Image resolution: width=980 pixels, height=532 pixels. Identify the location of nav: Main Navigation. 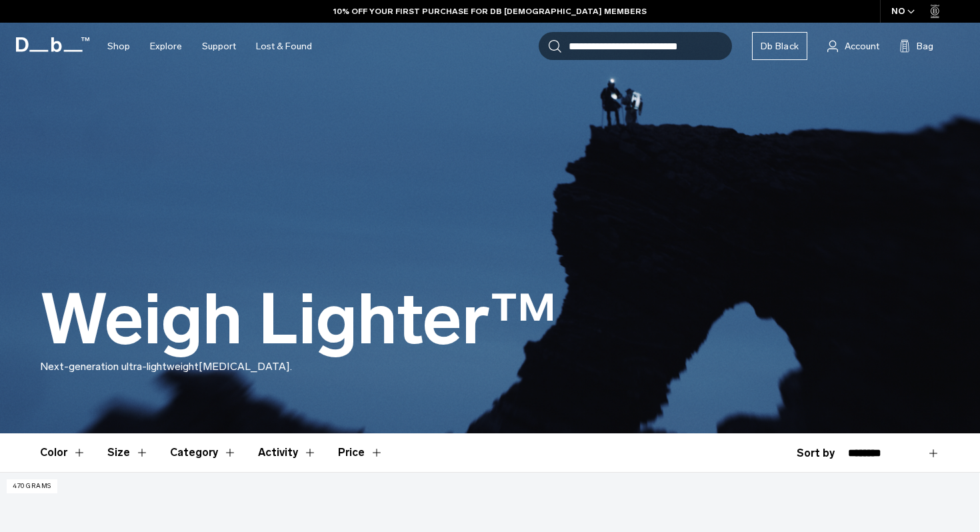
(210, 46).